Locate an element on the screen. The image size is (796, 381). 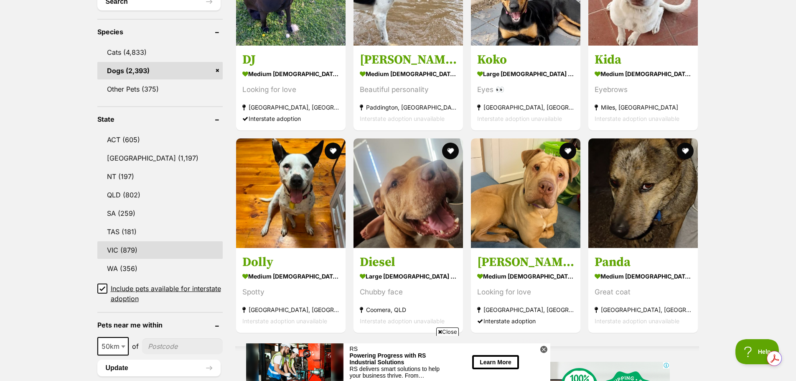
div: Eyes 👀 is located at coordinates (526, 89).